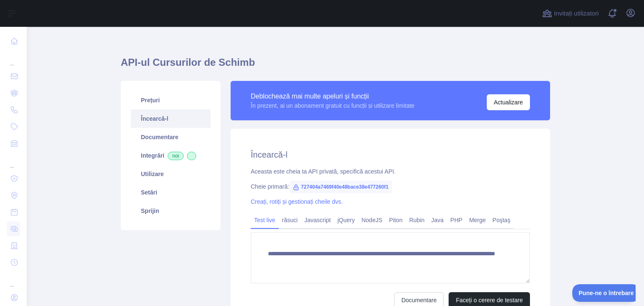 The image size is (644, 306). What do you see at coordinates (489, 300) in the screenshot?
I see `font: Faceți o cerere de testare` at bounding box center [489, 300].